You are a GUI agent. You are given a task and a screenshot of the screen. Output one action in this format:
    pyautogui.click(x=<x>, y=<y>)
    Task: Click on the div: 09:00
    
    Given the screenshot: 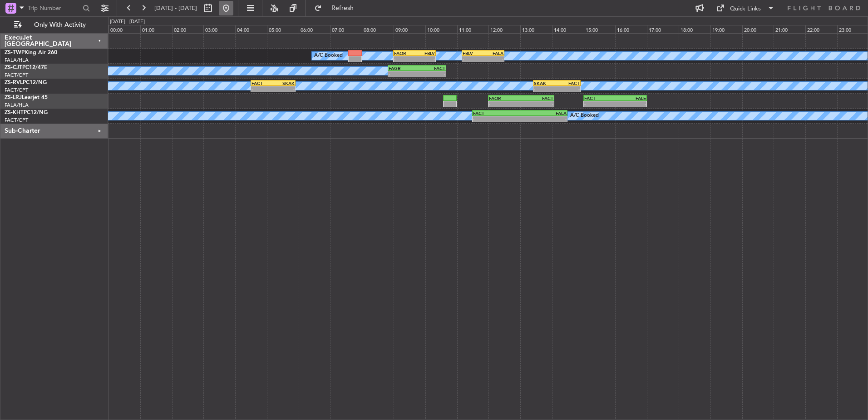 What is the action you would take?
    pyautogui.click(x=410, y=29)
    